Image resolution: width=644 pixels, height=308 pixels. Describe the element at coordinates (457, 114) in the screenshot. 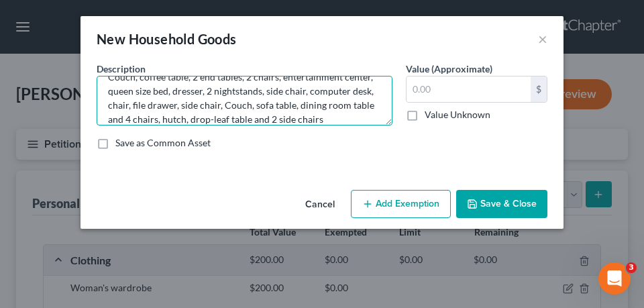

I see `label: Value Unknown` at that location.